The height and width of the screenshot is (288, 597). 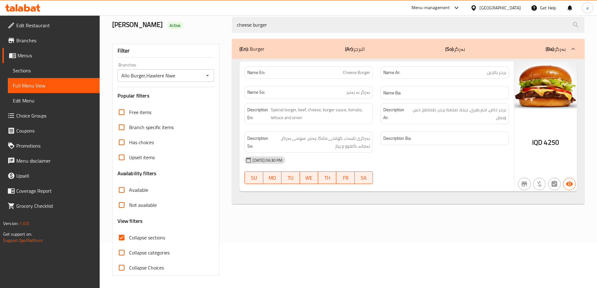 I want to click on span: Branch specific items, so click(x=151, y=127).